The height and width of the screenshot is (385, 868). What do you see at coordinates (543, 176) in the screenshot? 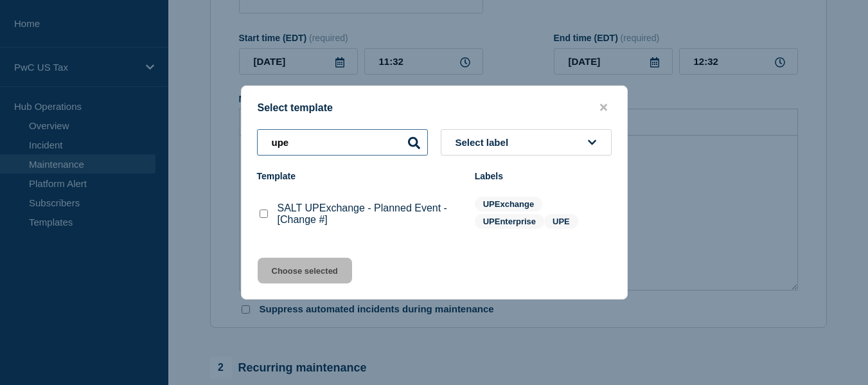
I see `div: Labels` at bounding box center [543, 176].